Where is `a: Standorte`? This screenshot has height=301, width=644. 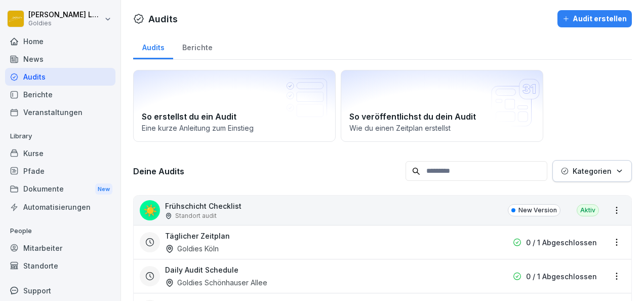 a: Standorte is located at coordinates (61, 265).